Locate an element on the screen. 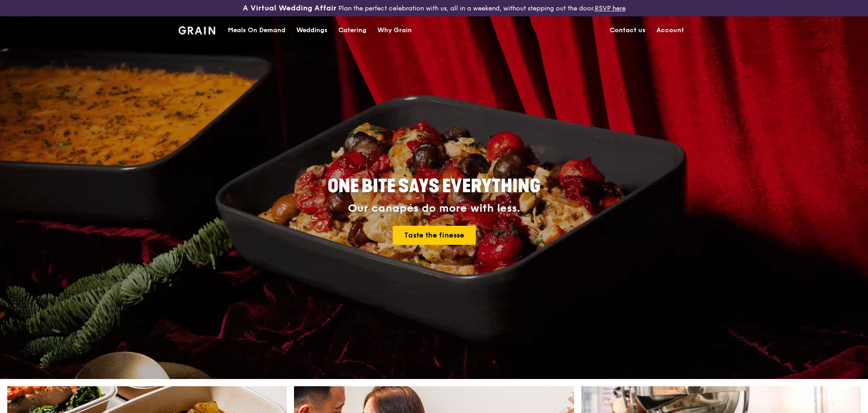 The width and height of the screenshot is (868, 413). div: Plan the perfect celebration with us, all in a weekend, without stepping out the door. is located at coordinates (434, 8).